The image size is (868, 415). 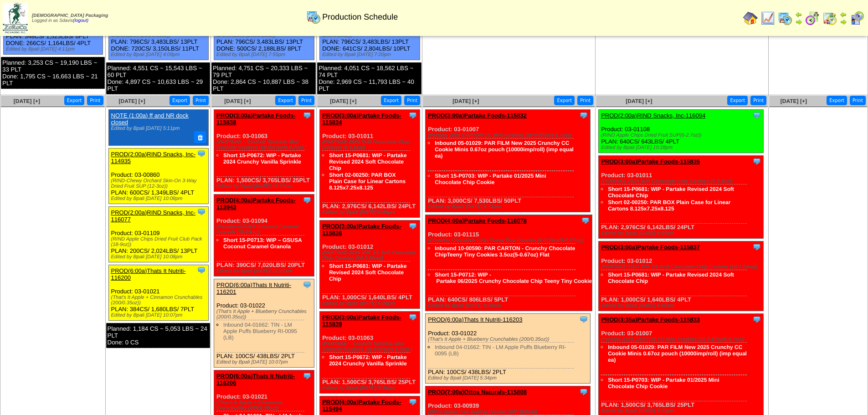 What do you see at coordinates (360, 17) in the screenshot?
I see `span: Production Schedule` at bounding box center [360, 17].